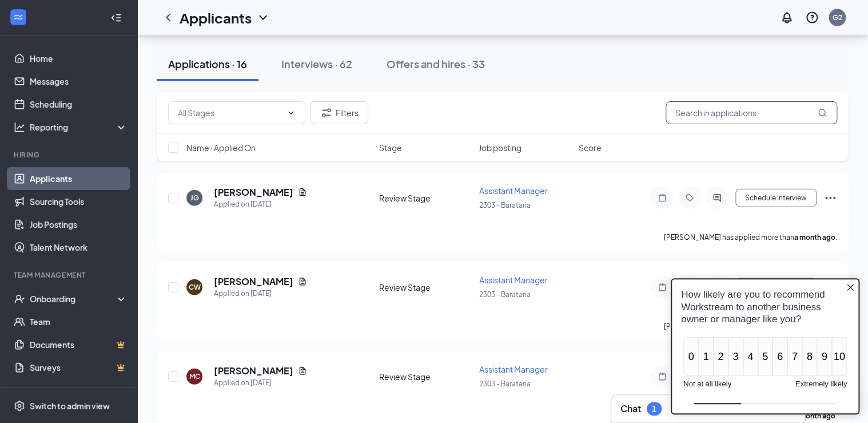  What do you see at coordinates (18, 17) in the screenshot?
I see `svg: WorkstreamLogo` at bounding box center [18, 17].